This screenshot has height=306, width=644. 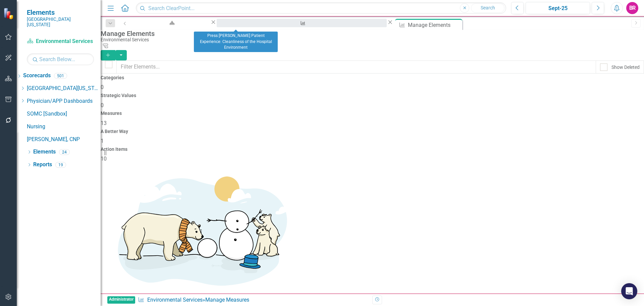 What do you see at coordinates (372, 96) in the screenshot?
I see `h4: Strategic Values` at bounding box center [372, 96].